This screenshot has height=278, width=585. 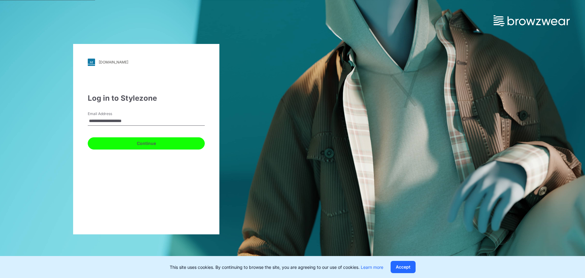 What do you see at coordinates (146, 98) in the screenshot?
I see `div: Log in to Stylezone` at bounding box center [146, 98].